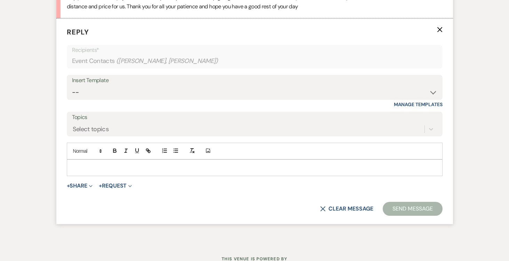 This screenshot has height=261, width=509. What do you see at coordinates (78, 32) in the screenshot?
I see `span: Reply` at bounding box center [78, 32].